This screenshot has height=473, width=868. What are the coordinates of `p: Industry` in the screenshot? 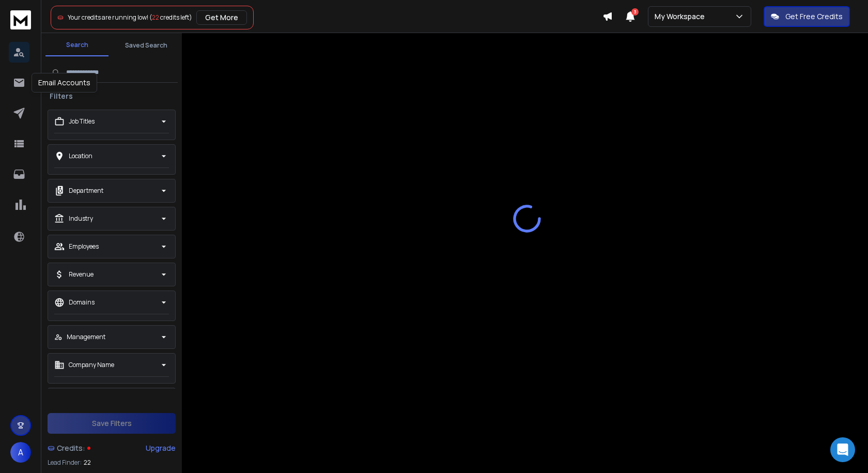 It's located at (81, 219).